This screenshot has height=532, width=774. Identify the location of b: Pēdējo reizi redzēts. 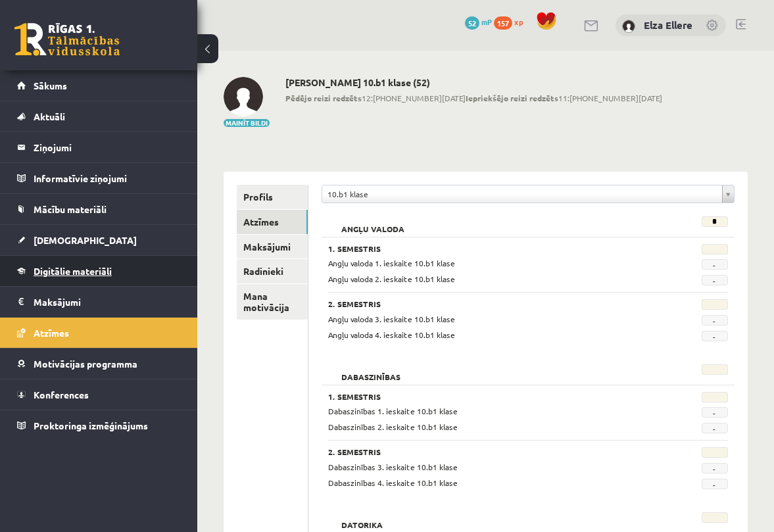
(323, 98).